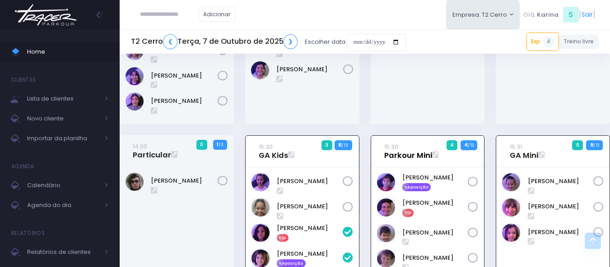 Image resolution: width=610 pixels, height=267 pixels. What do you see at coordinates (345, 145) in the screenshot?
I see `small: / 13` at bounding box center [345, 145].